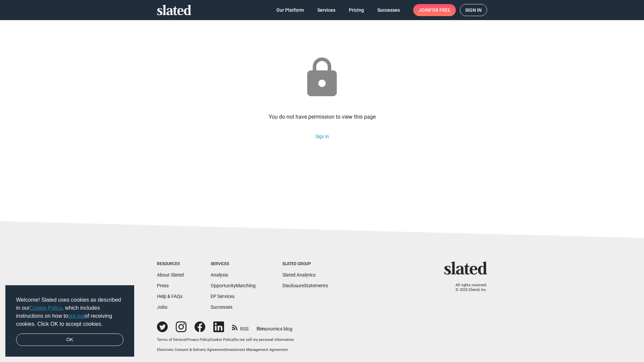 This screenshot has width=644, height=362. I want to click on a: OpportunityMatching, so click(233, 285).